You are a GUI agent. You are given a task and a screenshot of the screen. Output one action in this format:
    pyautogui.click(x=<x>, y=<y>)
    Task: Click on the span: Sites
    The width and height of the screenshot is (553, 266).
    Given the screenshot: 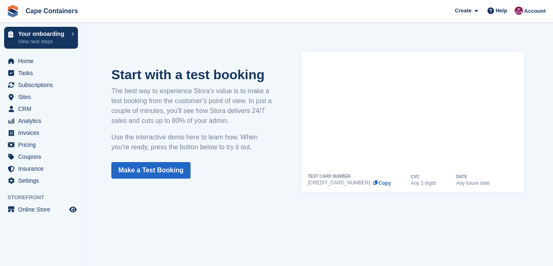 What is the action you would take?
    pyautogui.click(x=43, y=97)
    